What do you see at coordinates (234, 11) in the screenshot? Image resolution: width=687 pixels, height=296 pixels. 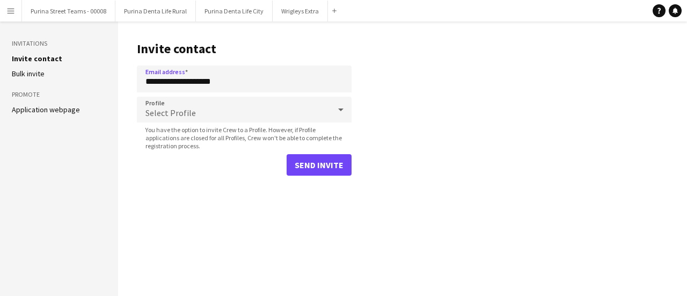 I see `button: Purina Denta Life City` at bounding box center [234, 11].